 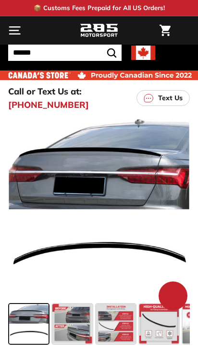 What do you see at coordinates (65, 53) in the screenshot?
I see `input: Search` at bounding box center [65, 53].